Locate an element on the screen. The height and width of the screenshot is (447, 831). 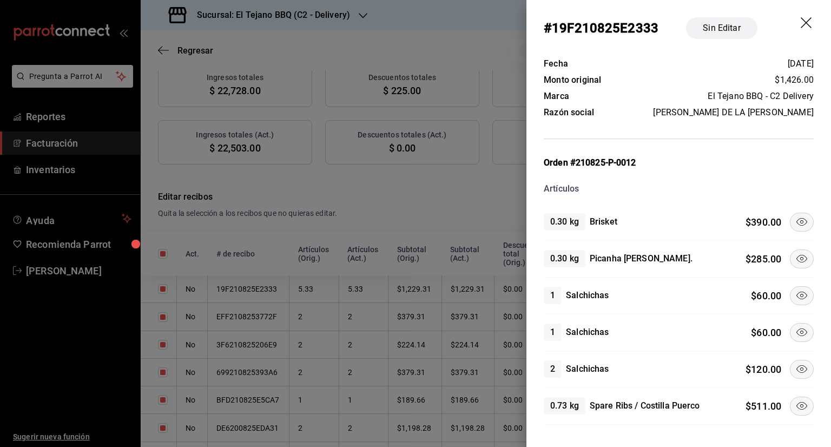
h4: Spare Ribs / Costilla Puerco is located at coordinates (645, 406).